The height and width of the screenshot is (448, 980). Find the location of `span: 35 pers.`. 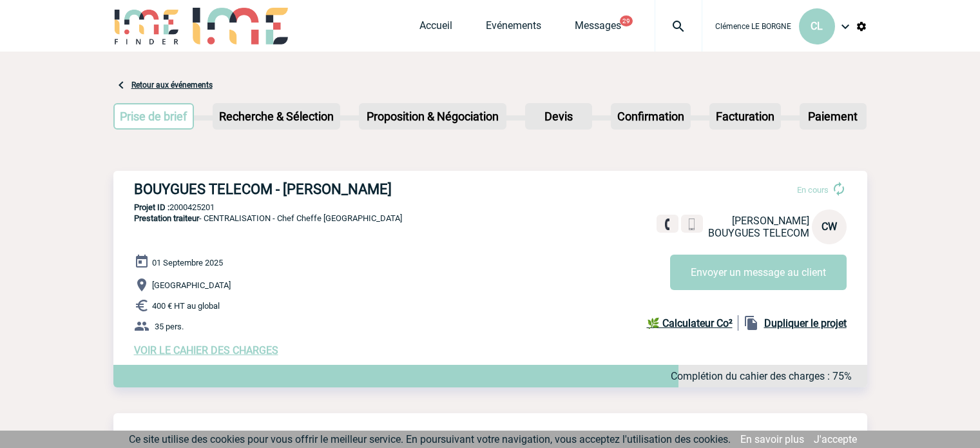

span: 35 pers. is located at coordinates (169, 326).